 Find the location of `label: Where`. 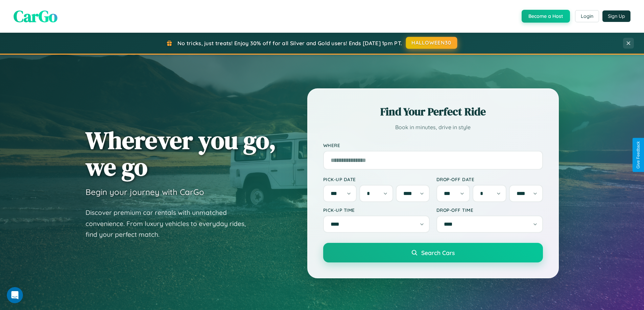

label: Where is located at coordinates (433, 145).